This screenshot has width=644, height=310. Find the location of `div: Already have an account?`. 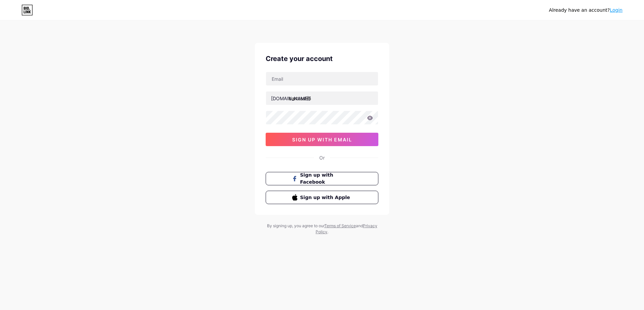

div: Already have an account? is located at coordinates (586, 10).